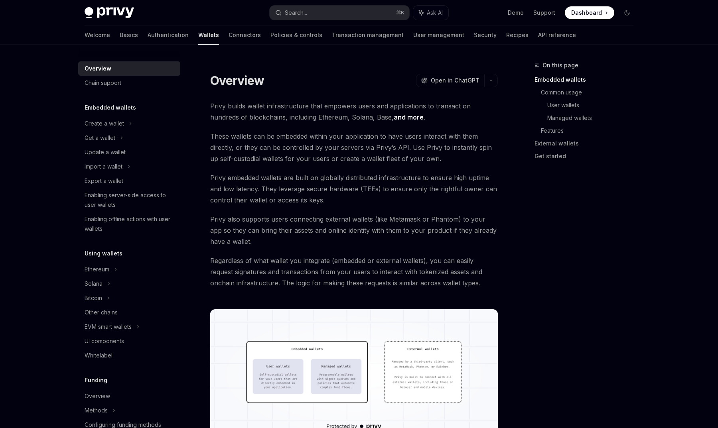 The width and height of the screenshot is (718, 428). Describe the element at coordinates (103, 83) in the screenshot. I see `div: Chain support` at that location.